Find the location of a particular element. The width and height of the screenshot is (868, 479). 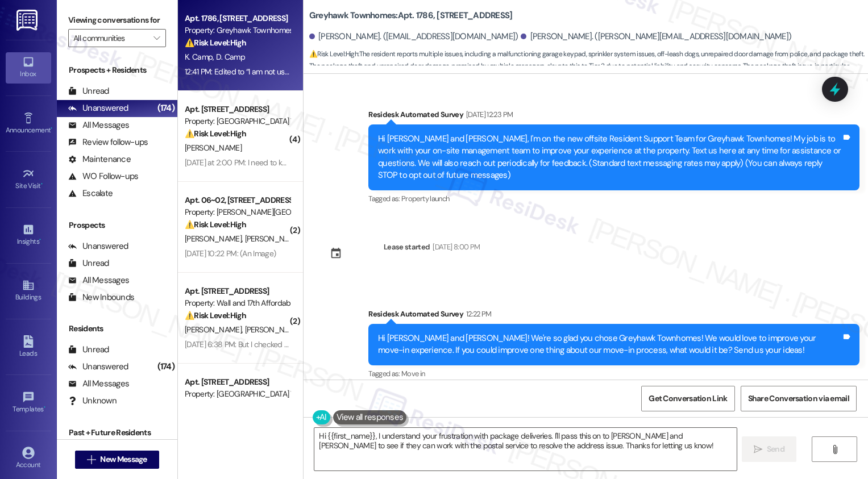

div: Past + Future Residents is located at coordinates (118, 433).